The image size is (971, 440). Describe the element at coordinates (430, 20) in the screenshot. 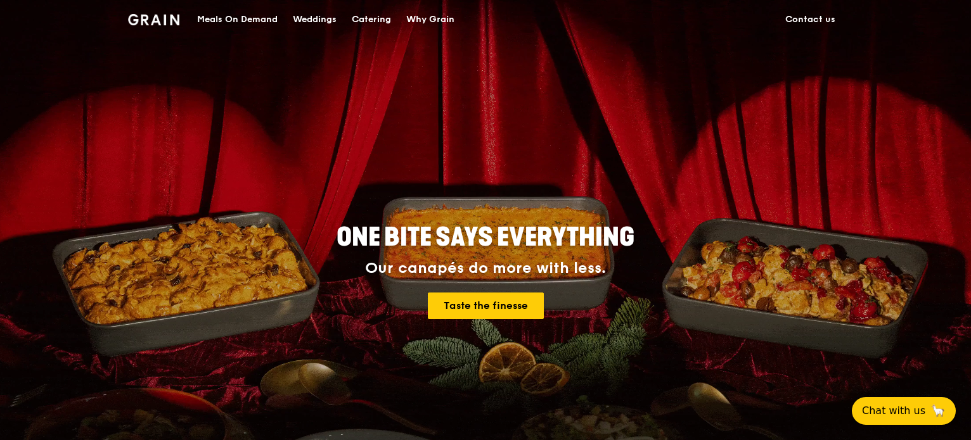

I see `a: Why Grain` at that location.